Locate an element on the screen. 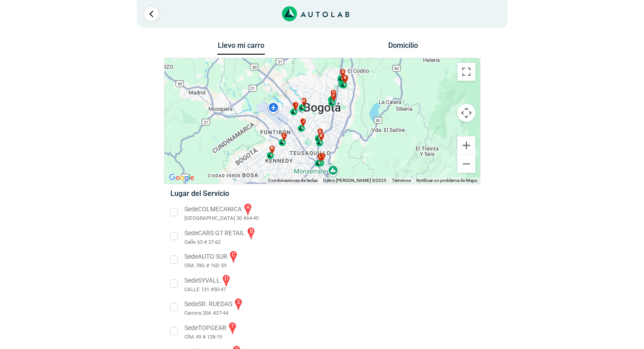  button: Reducir is located at coordinates (467, 164).